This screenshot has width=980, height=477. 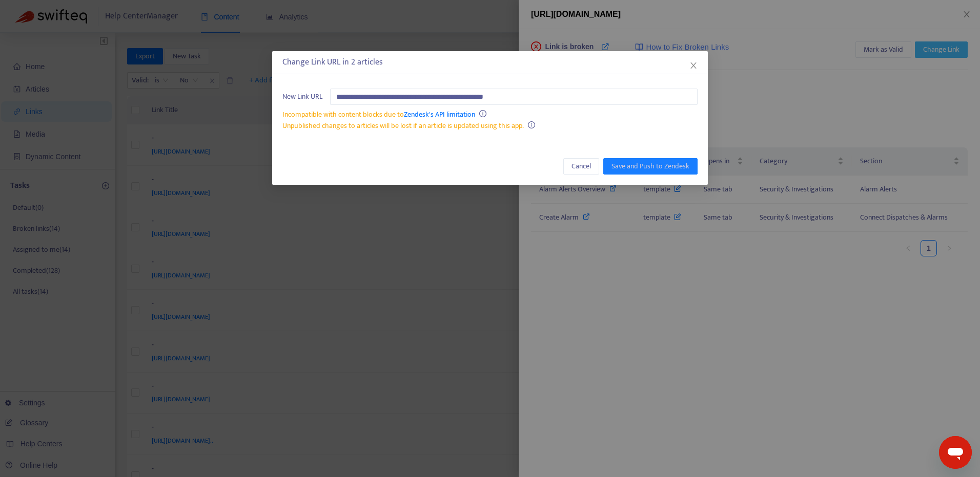 What do you see at coordinates (378, 114) in the screenshot?
I see `span: Incompatible with content blocks due to` at bounding box center [378, 114].